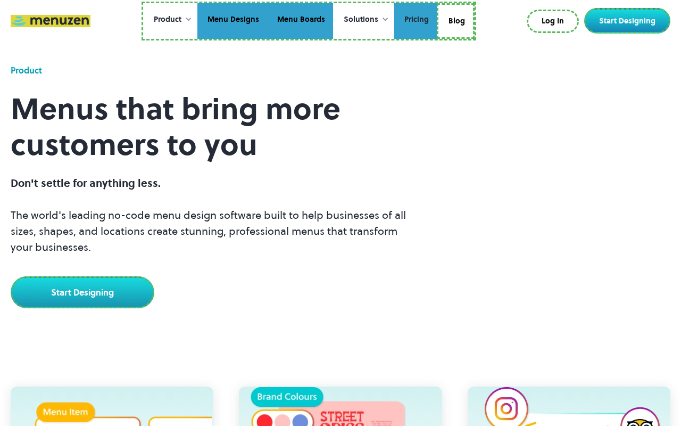 This screenshot has height=426, width=681. I want to click on a: Pricing, so click(416, 21).